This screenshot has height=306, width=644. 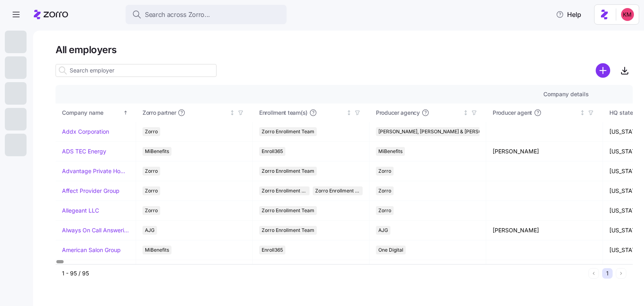 I want to click on span: Producer agent, so click(x=512, y=112).